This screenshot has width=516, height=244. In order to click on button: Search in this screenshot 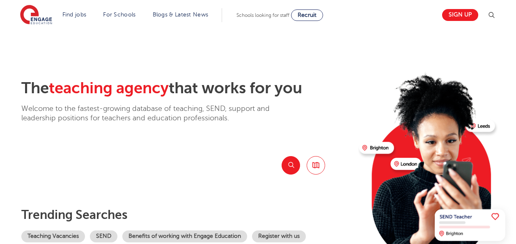, I will do `click(291, 165)`.